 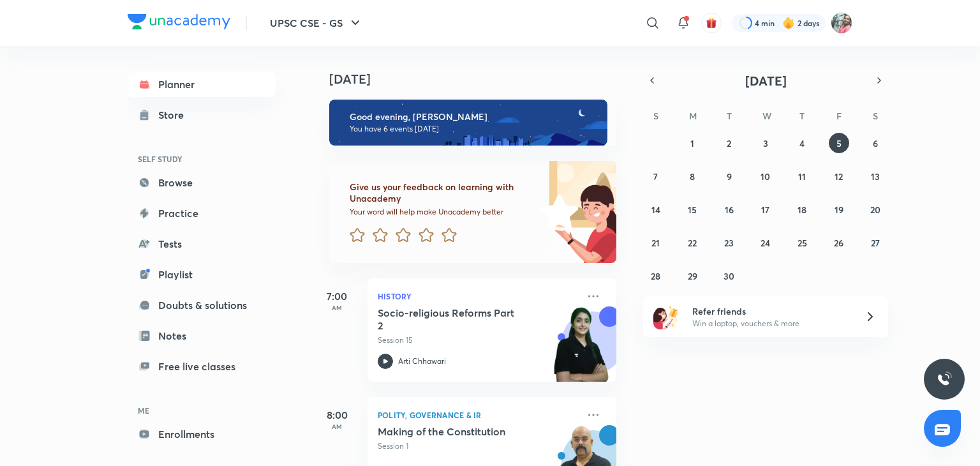 I want to click on abbr: Sunday, so click(x=656, y=115).